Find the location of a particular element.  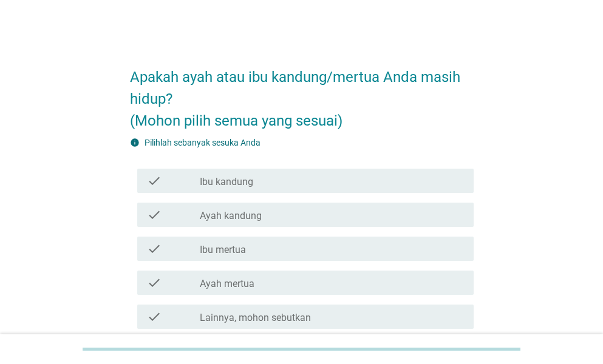

label: Ibu mertua is located at coordinates (223, 250).